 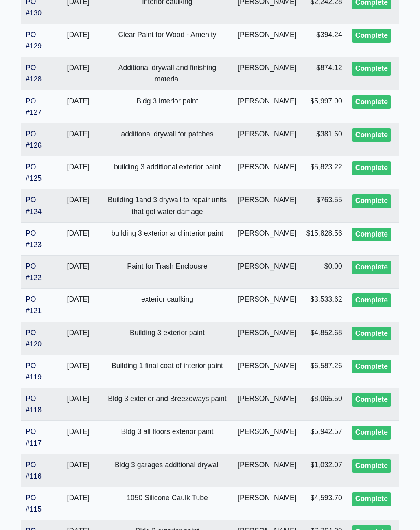 What do you see at coordinates (167, 74) in the screenshot?
I see `td: Additional drywall and finishing material` at bounding box center [167, 74].